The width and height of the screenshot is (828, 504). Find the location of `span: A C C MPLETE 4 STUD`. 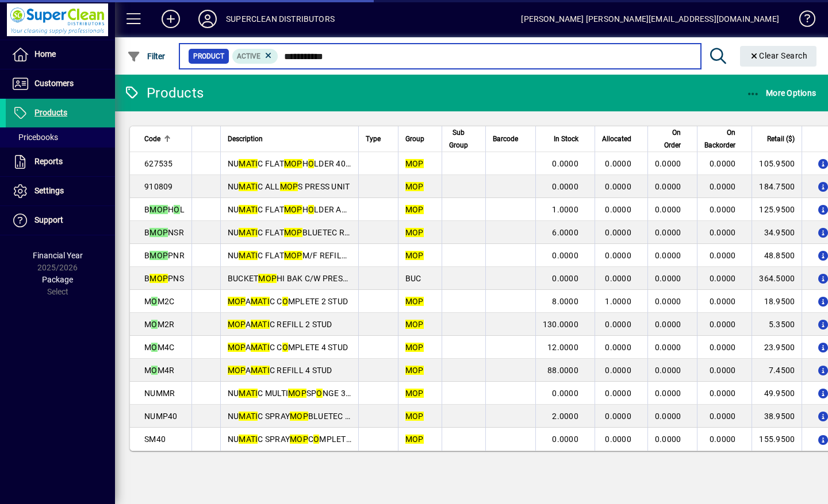

span: A C C MPLETE 4 STUD is located at coordinates (287, 347).